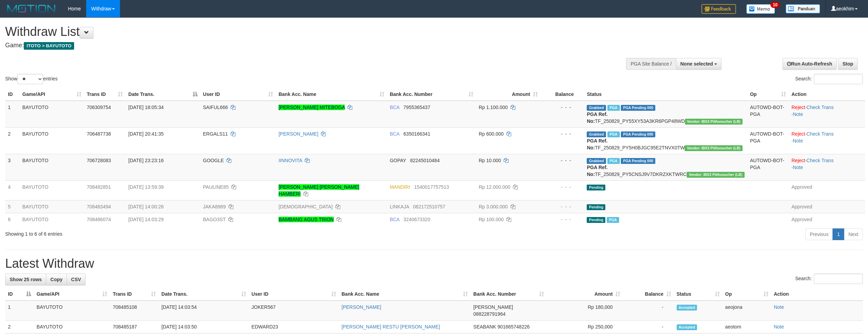 The width and height of the screenshot is (868, 334). I want to click on img: panduan.png, so click(803, 9).